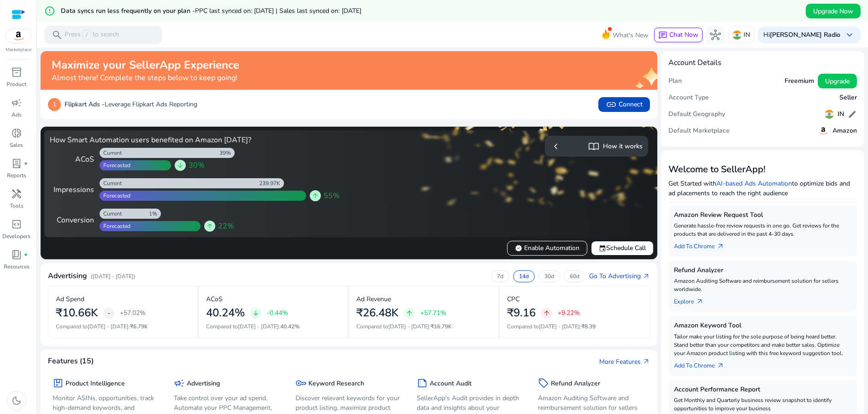 This screenshot has width=868, height=414. I want to click on button: hub, so click(716, 35).